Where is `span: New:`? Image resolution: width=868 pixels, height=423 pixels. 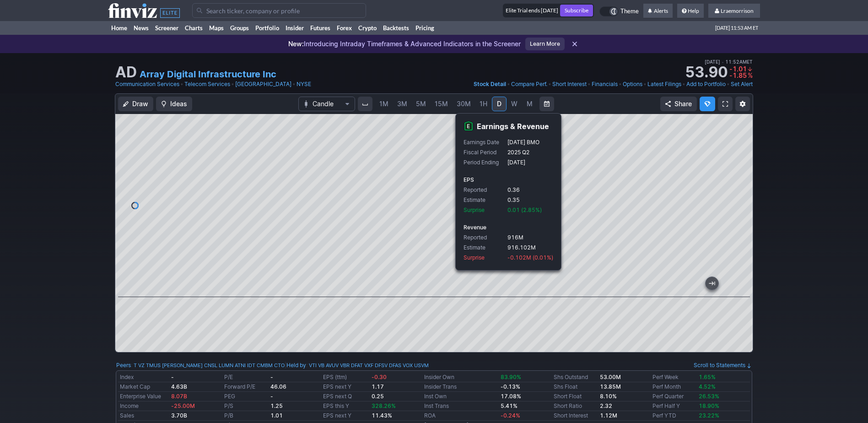 span: New: is located at coordinates (296, 43).